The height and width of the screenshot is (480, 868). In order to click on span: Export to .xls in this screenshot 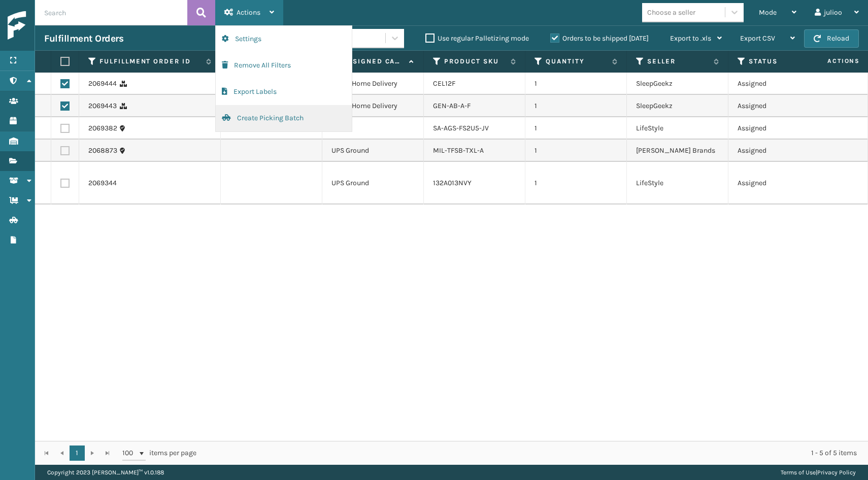, I will do `click(690, 38)`.